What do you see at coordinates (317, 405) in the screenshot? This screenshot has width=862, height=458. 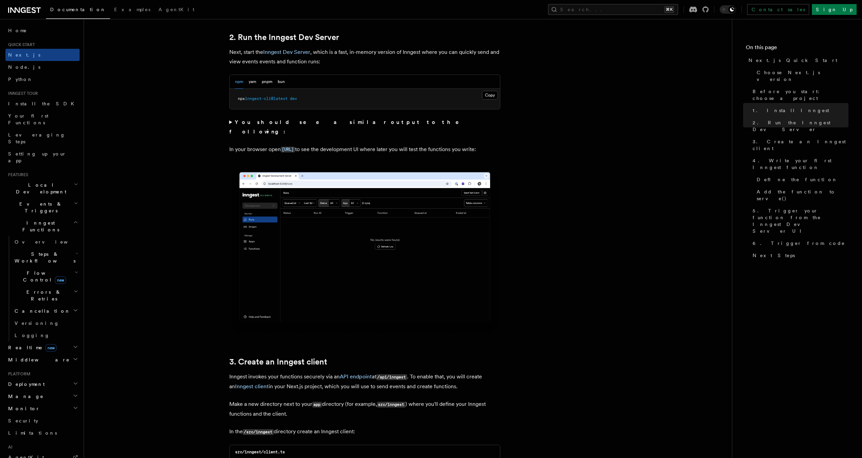 I see `code: app` at bounding box center [317, 405].